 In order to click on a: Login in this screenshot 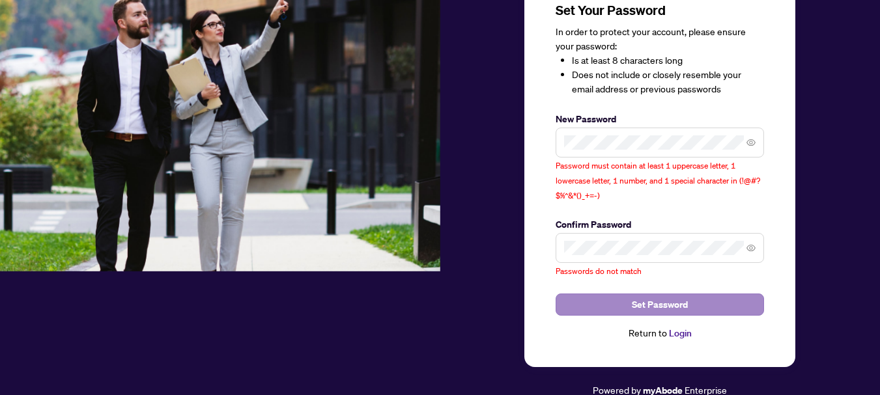, I will do `click(680, 333)`.